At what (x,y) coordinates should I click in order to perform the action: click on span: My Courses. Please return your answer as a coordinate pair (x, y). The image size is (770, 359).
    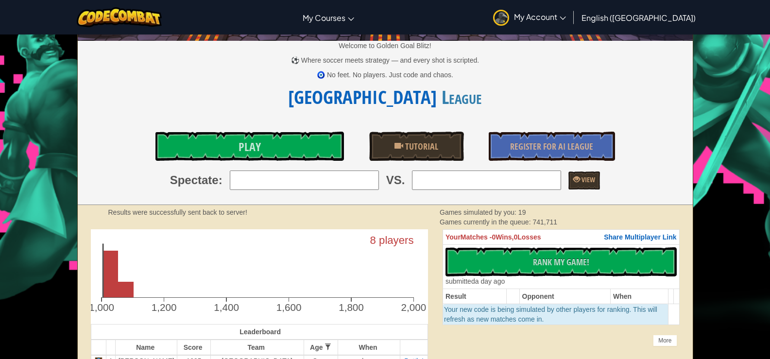
    Looking at the image, I should click on (324, 17).